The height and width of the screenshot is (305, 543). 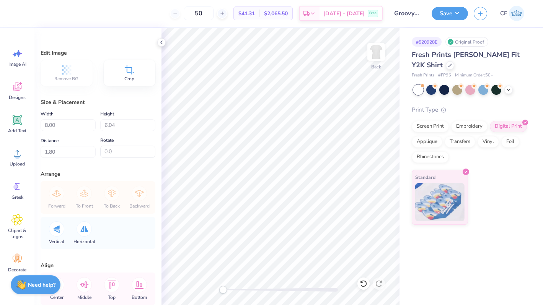 I want to click on div: Digital Print, so click(x=508, y=127).